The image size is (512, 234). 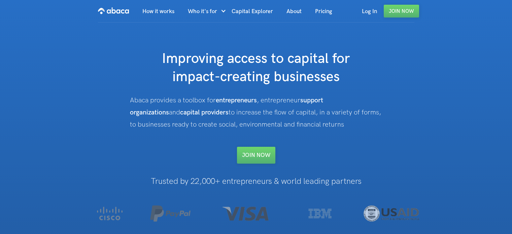 What do you see at coordinates (113, 11) in the screenshot?
I see `img: Abaca logo` at bounding box center [113, 11].